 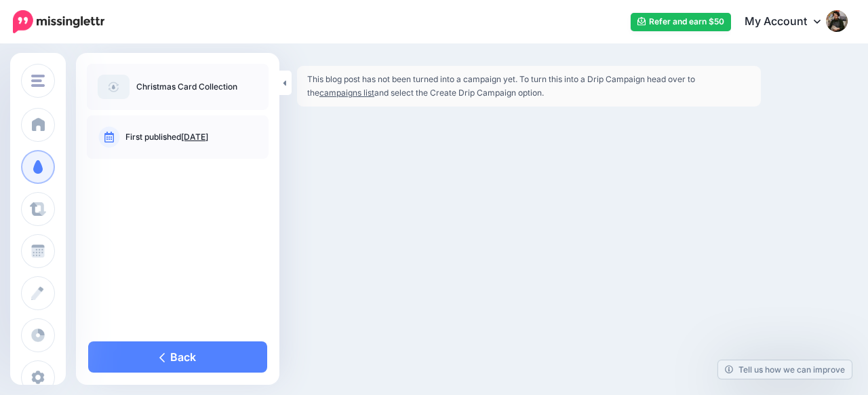 What do you see at coordinates (785, 369) in the screenshot?
I see `a: Tell us how we can improve` at bounding box center [785, 369].